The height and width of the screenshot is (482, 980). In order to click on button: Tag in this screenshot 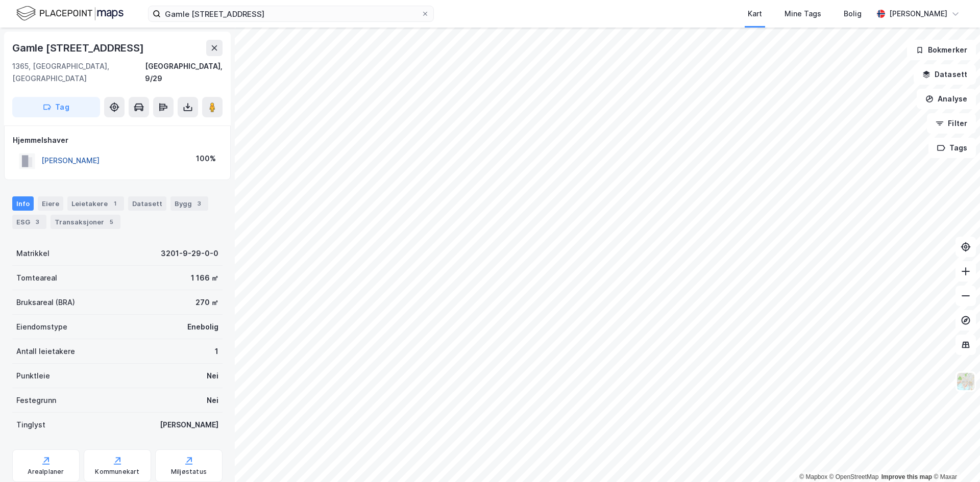, I will do `click(56, 107)`.